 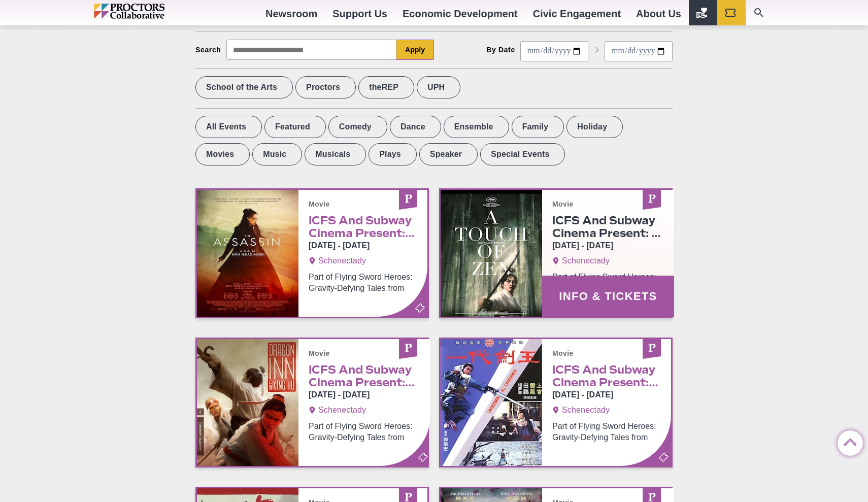 I want to click on div: By Date, so click(x=501, y=49).